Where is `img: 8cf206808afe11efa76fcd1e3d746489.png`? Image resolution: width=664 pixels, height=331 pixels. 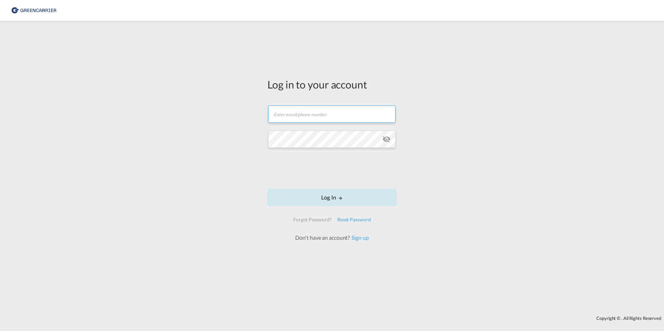 img: 8cf206808afe11efa76fcd1e3d746489.png is located at coordinates (34, 10).